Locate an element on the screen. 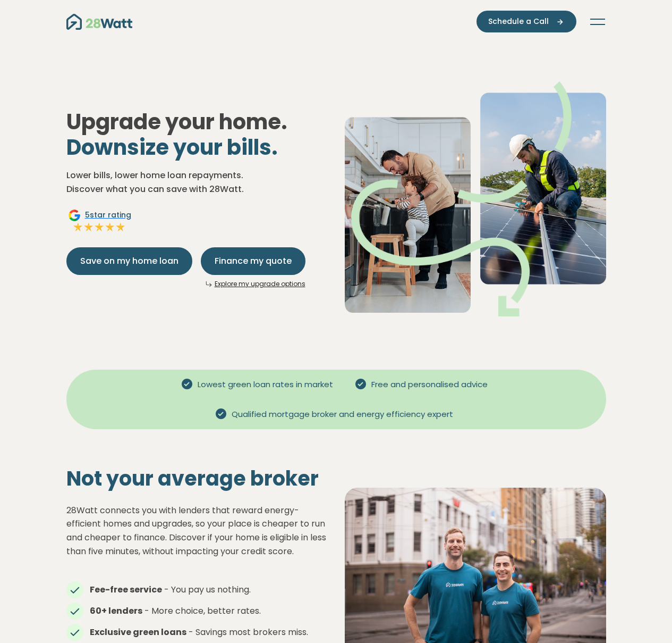 The width and height of the screenshot is (672, 643). span: Schedule a Call is located at coordinates (519, 21).